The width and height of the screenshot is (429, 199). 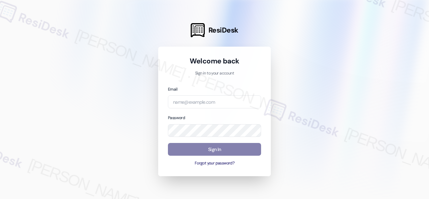 What do you see at coordinates (215, 102) in the screenshot?
I see `input: name@example.com` at bounding box center [215, 102].